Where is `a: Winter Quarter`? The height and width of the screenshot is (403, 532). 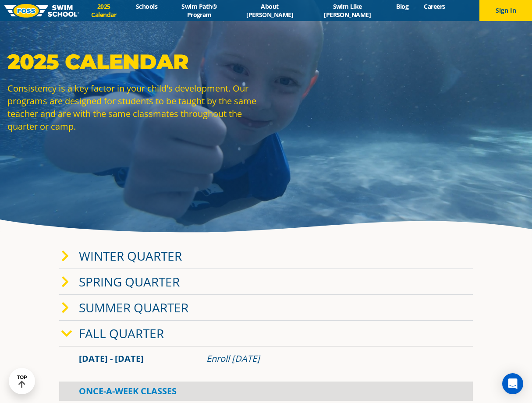 a: Winter Quarter is located at coordinates (130, 256).